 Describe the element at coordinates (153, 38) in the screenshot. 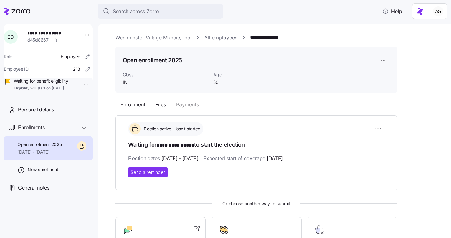

I see `a: Westminster Village Muncie, Inc.` at that location.